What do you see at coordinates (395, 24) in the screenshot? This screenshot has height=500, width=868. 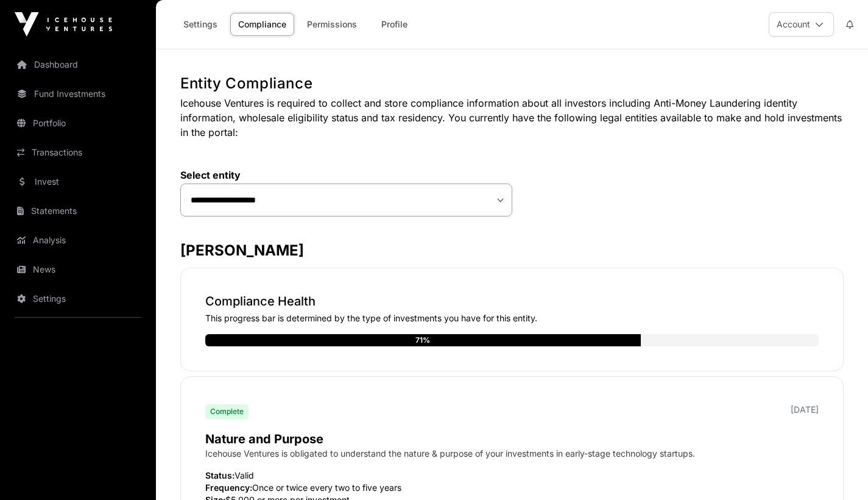 I see `a: Profile` at bounding box center [395, 24].